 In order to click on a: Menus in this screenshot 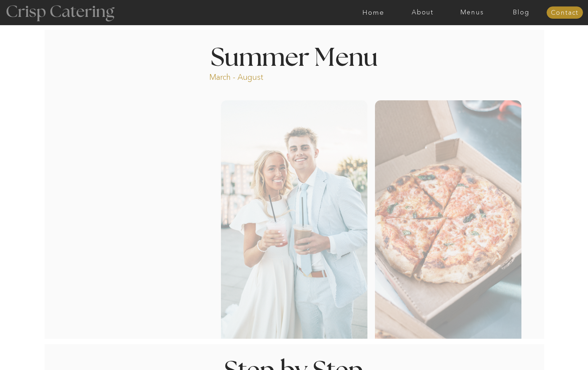, I will do `click(472, 13)`.